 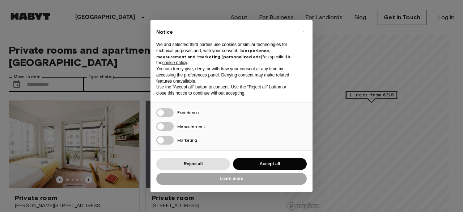 What do you see at coordinates (270, 163) in the screenshot?
I see `button: Accept all` at bounding box center [270, 163].